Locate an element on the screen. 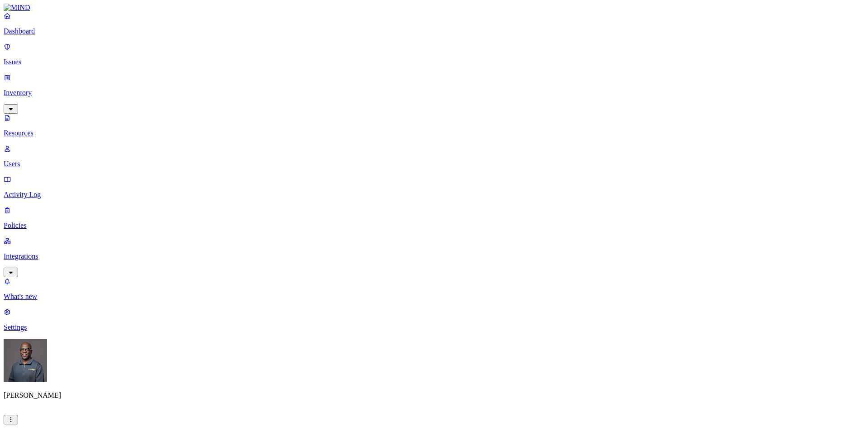 The width and height of the screenshot is (868, 428). p: Issues is located at coordinates (434, 62).